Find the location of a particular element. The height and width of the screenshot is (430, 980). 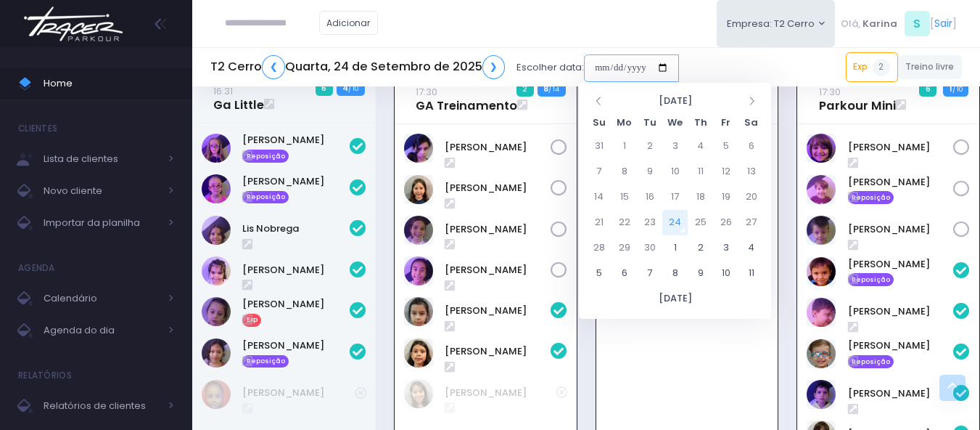

td: 17 is located at coordinates (675, 197).